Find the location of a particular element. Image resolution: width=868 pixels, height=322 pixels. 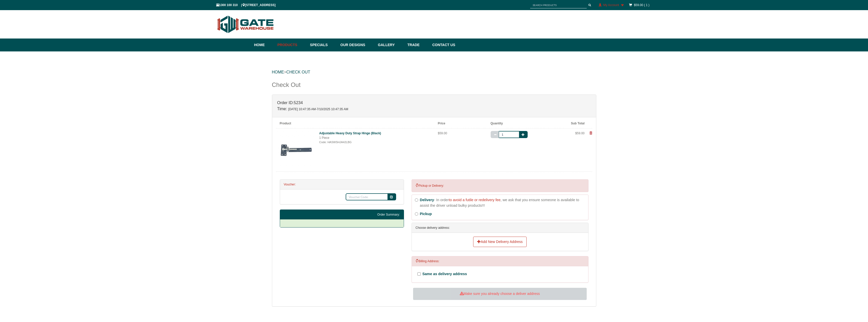

strong: Delivery is located at coordinates (427, 200).